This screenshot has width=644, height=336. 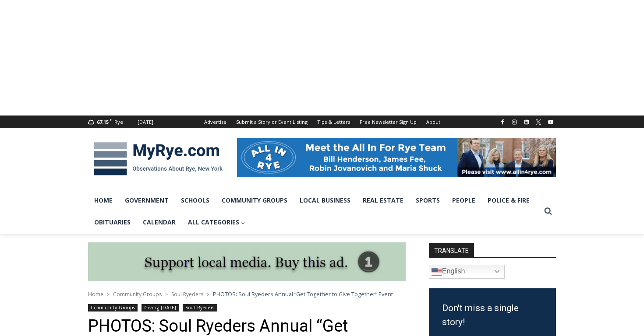 What do you see at coordinates (428, 200) in the screenshot?
I see `a: Sports` at bounding box center [428, 200].